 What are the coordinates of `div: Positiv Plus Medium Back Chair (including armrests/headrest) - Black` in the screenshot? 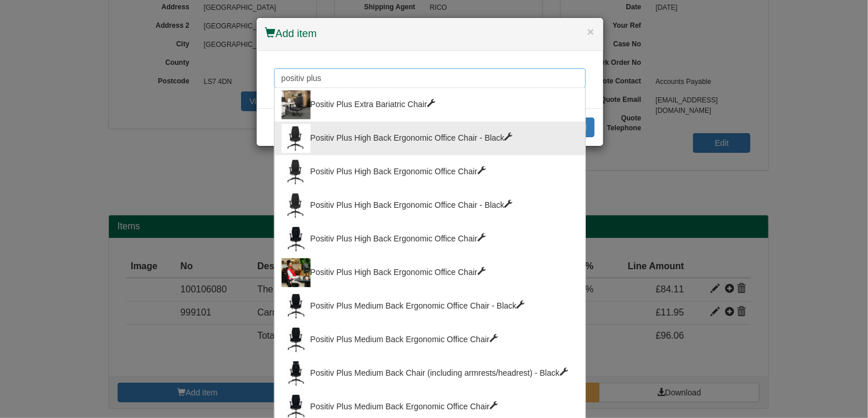 It's located at (430, 373).